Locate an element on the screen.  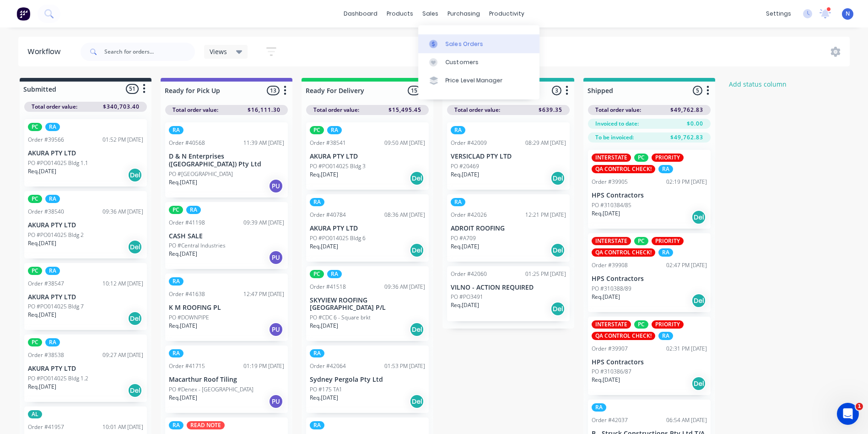
a: Price Level Manager is located at coordinates (478, 81).